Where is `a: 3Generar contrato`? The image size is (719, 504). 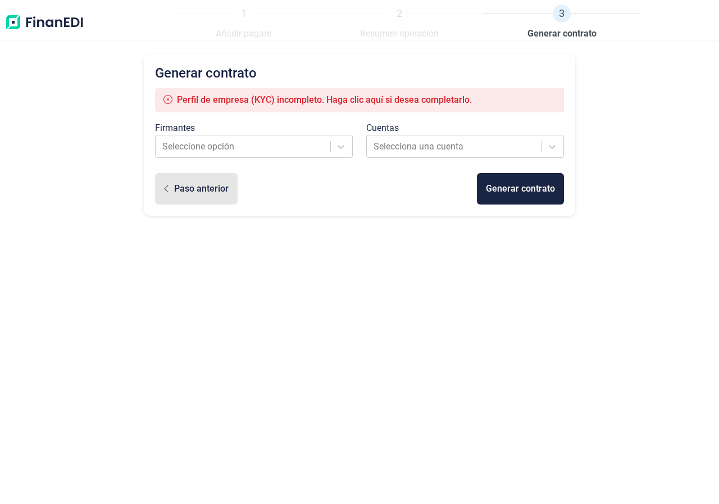 a: 3Generar contrato is located at coordinates (562, 22).